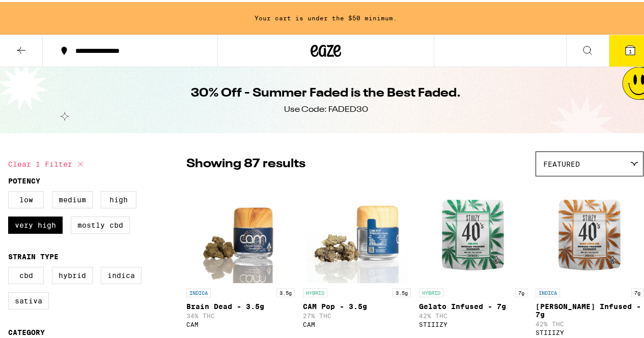 The width and height of the screenshot is (644, 338). I want to click on label: Sativa, so click(29, 299).